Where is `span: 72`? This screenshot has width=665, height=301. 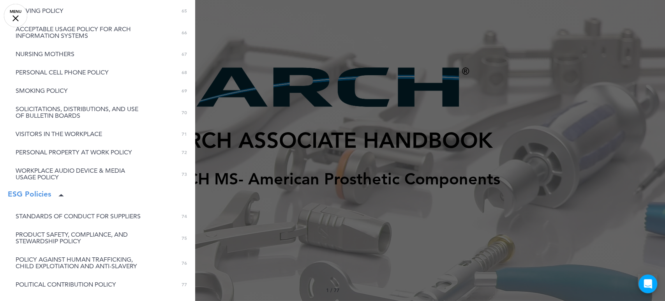 span: 72 is located at coordinates (184, 152).